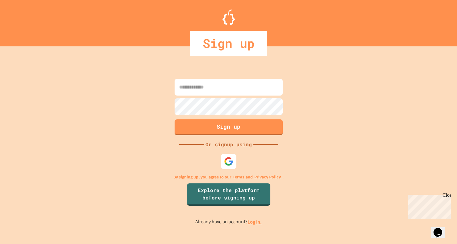 The height and width of the screenshot is (244, 457). Describe the element at coordinates (228, 177) in the screenshot. I see `p: By signing up, you agree to our and .` at that location.